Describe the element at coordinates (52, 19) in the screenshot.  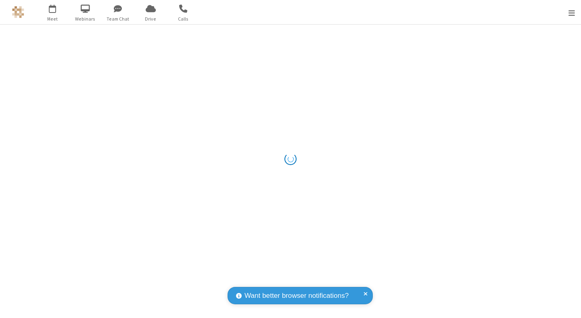
I see `span: Meet` at that location.